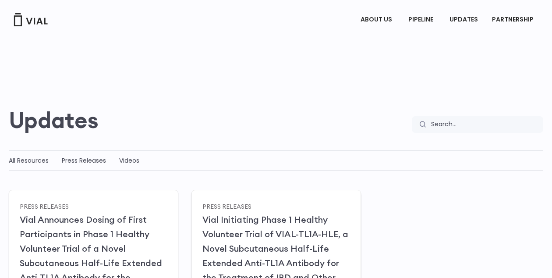 This screenshot has height=278, width=552. Describe the element at coordinates (421, 20) in the screenshot. I see `a: PIPELINEMenu Toggle` at that location.